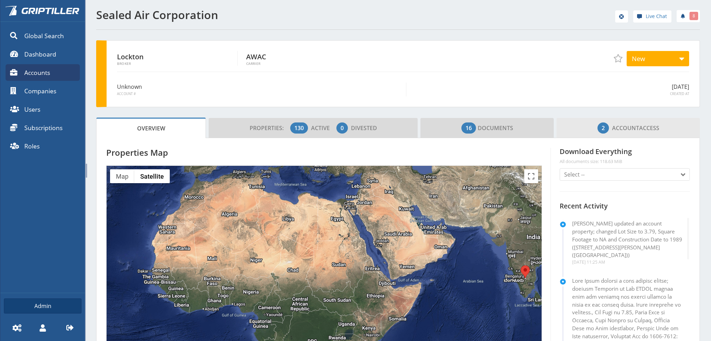  What do you see at coordinates (323, 128) in the screenshot?
I see `span: Active` at bounding box center [323, 128].